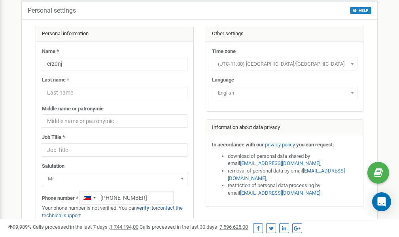  What do you see at coordinates (280, 144) in the screenshot?
I see `a: privacy policy` at bounding box center [280, 144].